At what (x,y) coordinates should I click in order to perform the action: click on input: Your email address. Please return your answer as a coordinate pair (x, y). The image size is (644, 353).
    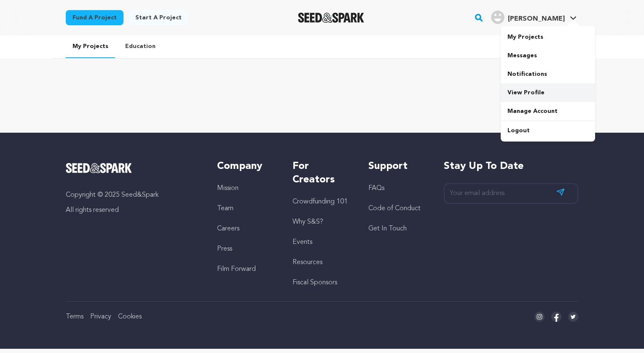
    Looking at the image, I should click on (511, 193).